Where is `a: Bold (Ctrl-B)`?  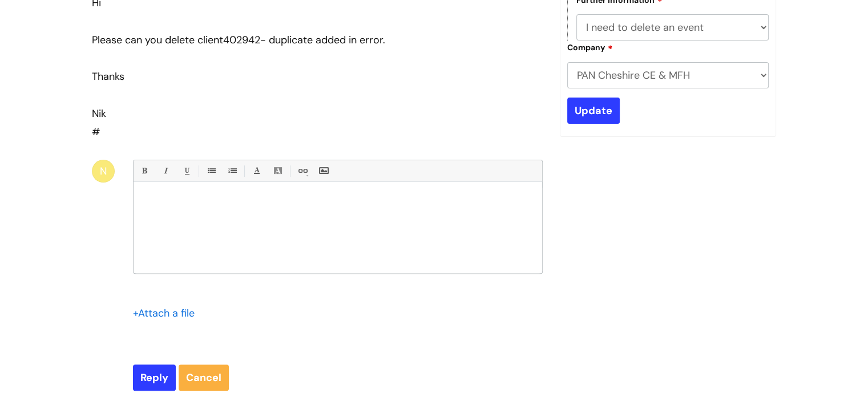 a: Bold (Ctrl-B) is located at coordinates (144, 171).